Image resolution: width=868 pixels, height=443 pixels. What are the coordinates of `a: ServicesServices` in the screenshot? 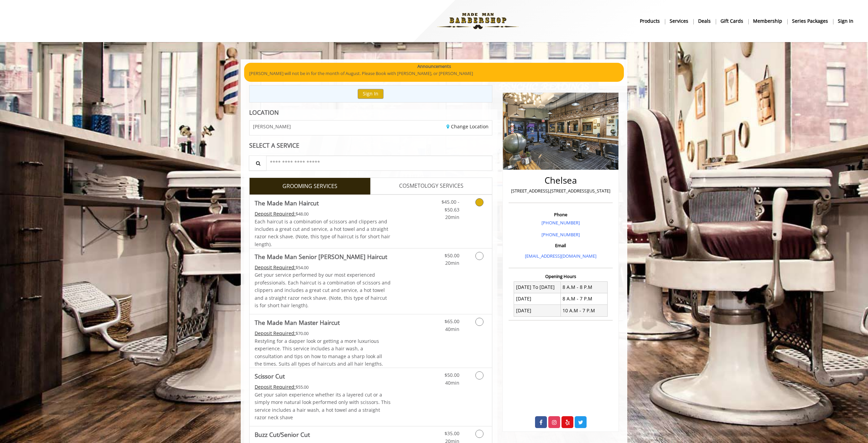 It's located at (679, 21).